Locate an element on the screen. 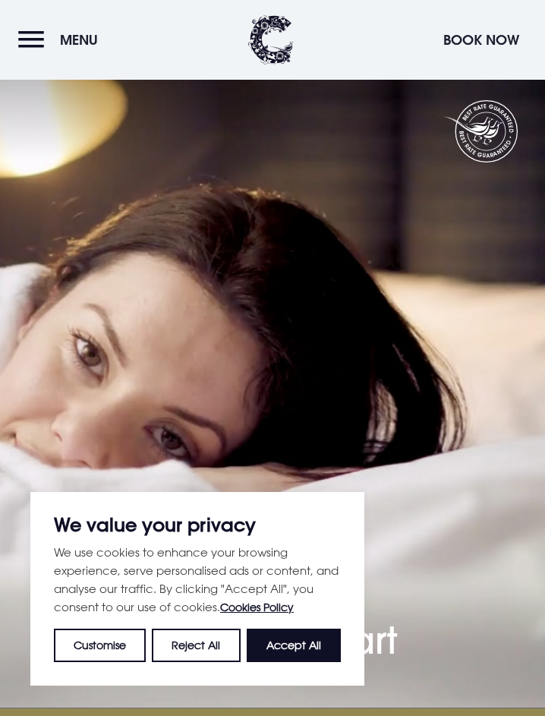  div: We value your privacy is located at coordinates (197, 588).